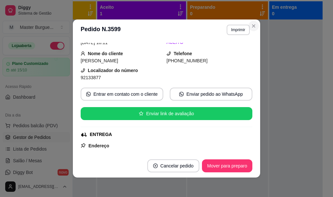 This screenshot has height=197, width=333. What do you see at coordinates (155, 166) in the screenshot?
I see `span: close-circle` at bounding box center [155, 166].